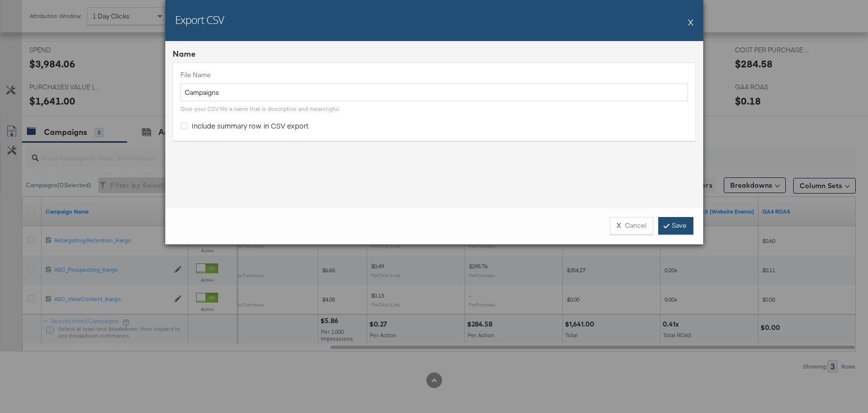  Describe the element at coordinates (631, 226) in the screenshot. I see `button: XCancel` at that location.